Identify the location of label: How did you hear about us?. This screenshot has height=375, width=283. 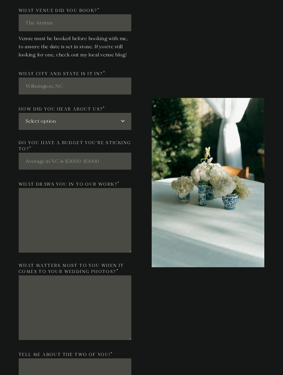
(62, 110).